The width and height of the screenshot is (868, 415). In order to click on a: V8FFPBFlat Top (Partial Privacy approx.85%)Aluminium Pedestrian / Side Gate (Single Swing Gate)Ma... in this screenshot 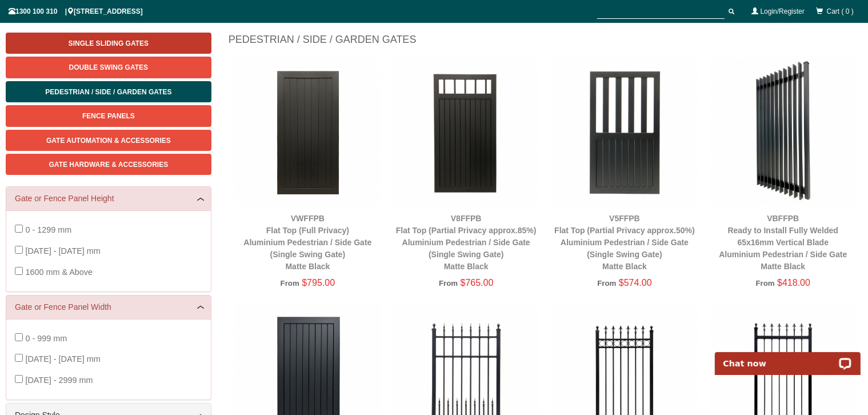, I will do `click(466, 243)`.